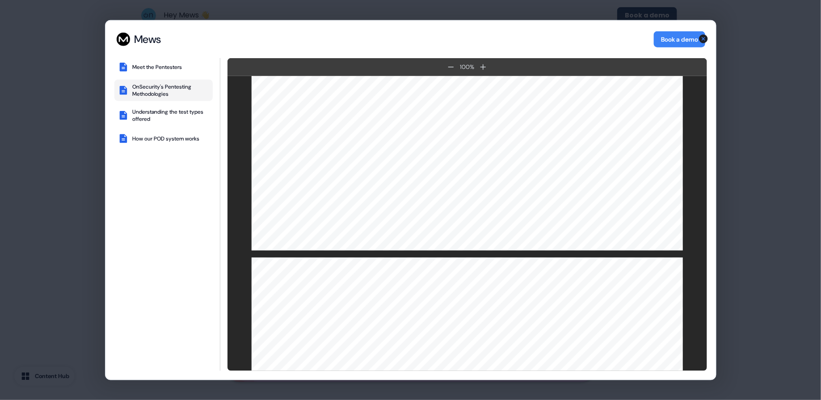  Describe the element at coordinates (467, 67) in the screenshot. I see `div: 100 %` at that location.